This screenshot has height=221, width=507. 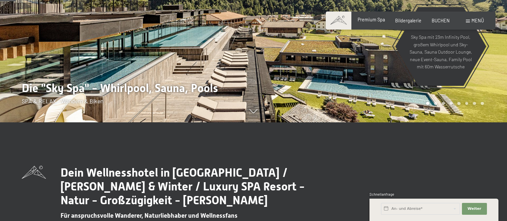 What do you see at coordinates (459, 104) in the screenshot?
I see `div: Carousel Page 5` at bounding box center [459, 104].